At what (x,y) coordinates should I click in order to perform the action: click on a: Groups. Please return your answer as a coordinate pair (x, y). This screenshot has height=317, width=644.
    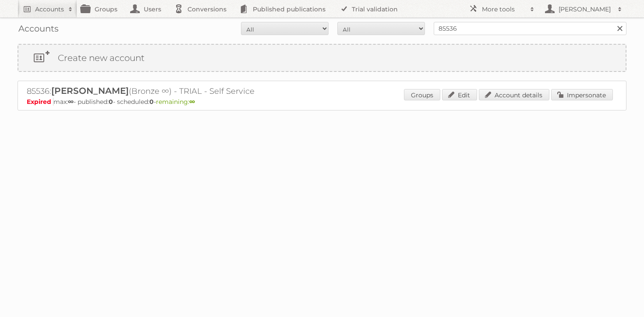
    Looking at the image, I should click on (422, 95).